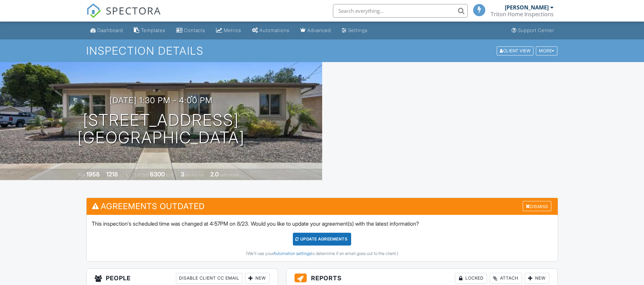 The image size is (644, 285). I want to click on img: The Best Home Inspection Software - Spectora, so click(94, 11).